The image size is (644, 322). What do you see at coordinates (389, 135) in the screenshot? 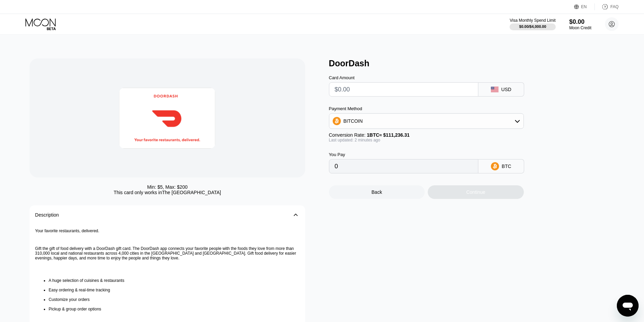
I see `span: 1 BTC ≈ $111,236.31` at bounding box center [389, 135].